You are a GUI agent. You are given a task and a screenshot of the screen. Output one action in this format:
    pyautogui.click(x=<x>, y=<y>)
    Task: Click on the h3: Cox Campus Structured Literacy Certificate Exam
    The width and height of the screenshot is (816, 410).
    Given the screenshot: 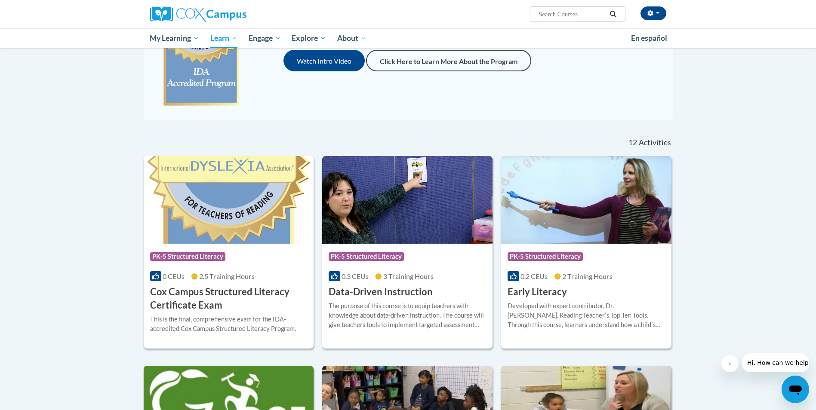 What is the action you would take?
    pyautogui.click(x=229, y=299)
    